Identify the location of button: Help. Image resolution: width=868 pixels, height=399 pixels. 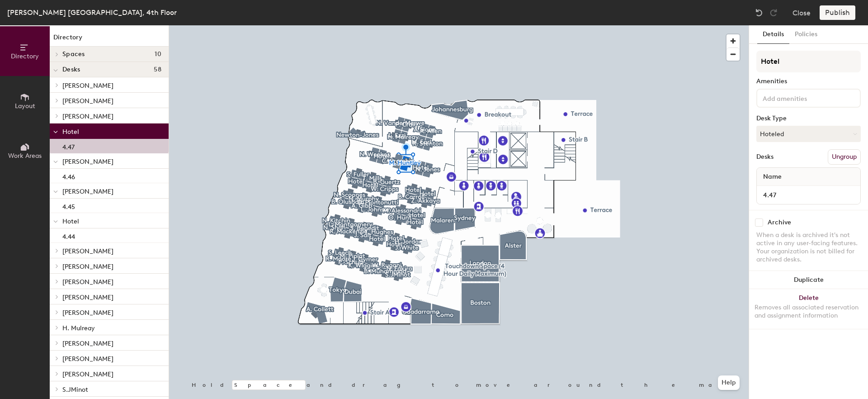
(729, 383).